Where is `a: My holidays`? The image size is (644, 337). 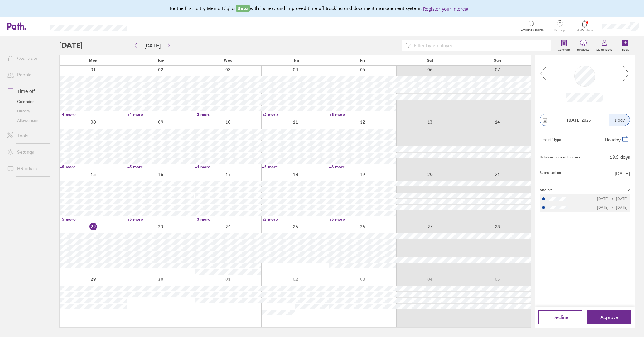
a: My holidays is located at coordinates (604, 45).